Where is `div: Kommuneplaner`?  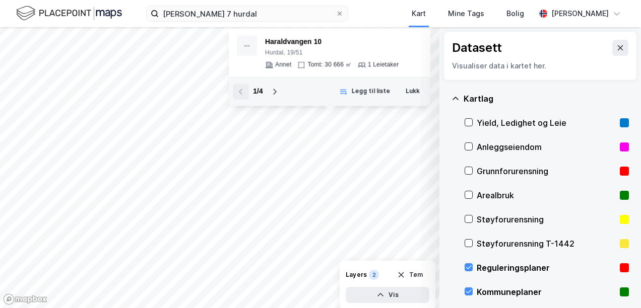 div: Kommuneplaner is located at coordinates (546, 292).